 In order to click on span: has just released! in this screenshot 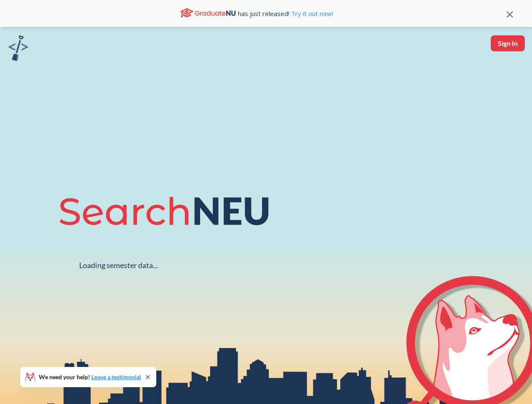, I will do `click(286, 14)`.